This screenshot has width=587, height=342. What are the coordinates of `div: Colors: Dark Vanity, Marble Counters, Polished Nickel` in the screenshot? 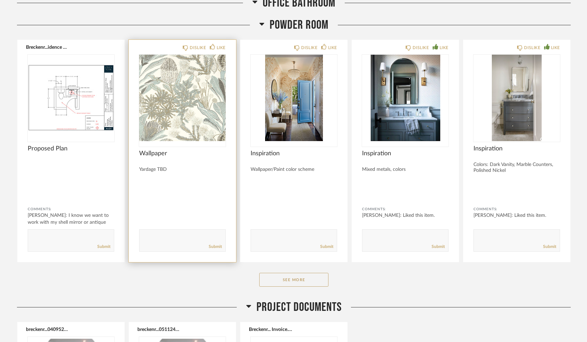 It's located at (517, 168).